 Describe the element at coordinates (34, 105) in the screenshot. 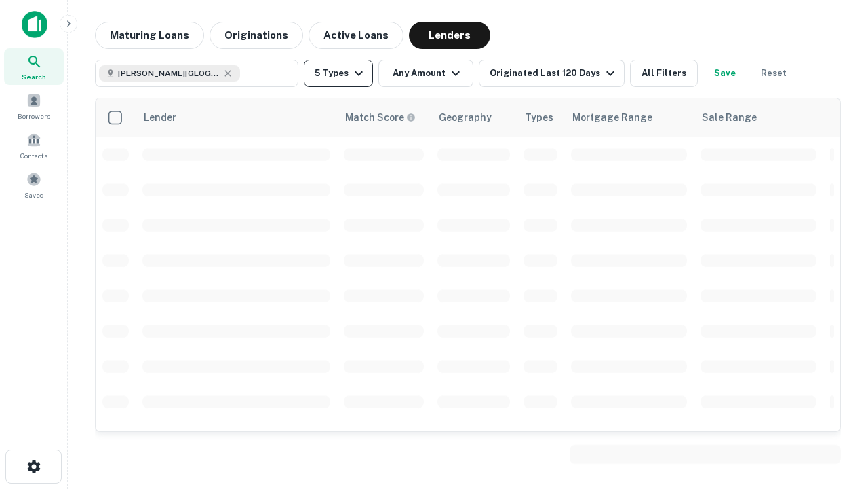

I see `a: Borrowers` at that location.